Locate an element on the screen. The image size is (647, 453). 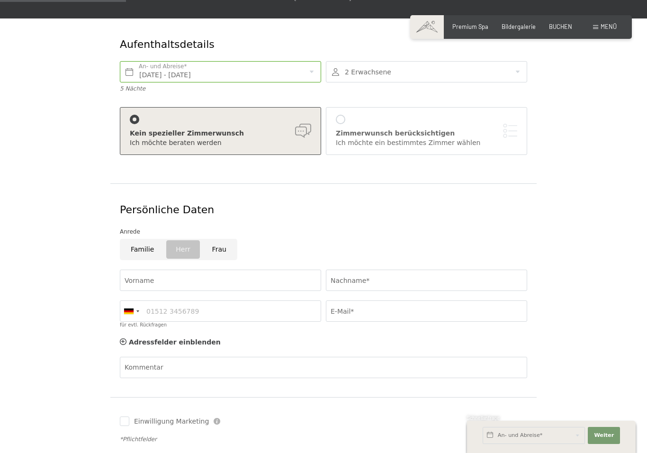
span: Einwilligung Marketing is located at coordinates (172, 422).